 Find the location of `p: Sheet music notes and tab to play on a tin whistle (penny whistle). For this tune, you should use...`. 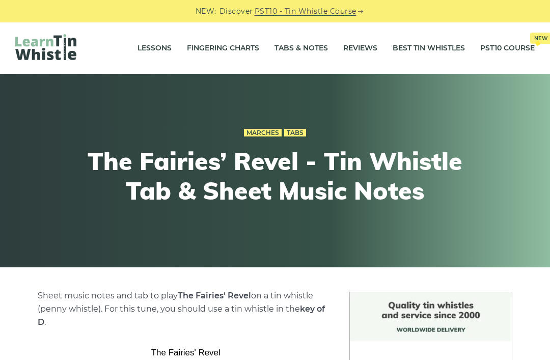

p: Sheet music notes and tab to play on a tin whistle (penny whistle). For this tune, you should use... is located at coordinates (186, 309).